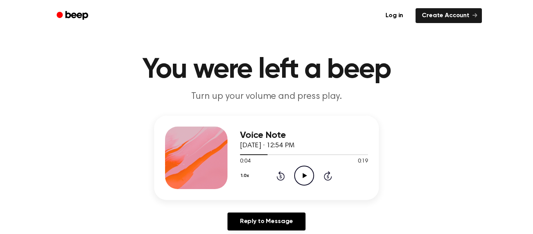 This screenshot has width=533, height=234. What do you see at coordinates (267, 70) in the screenshot?
I see `h1: You were left a beep` at bounding box center [267, 70].